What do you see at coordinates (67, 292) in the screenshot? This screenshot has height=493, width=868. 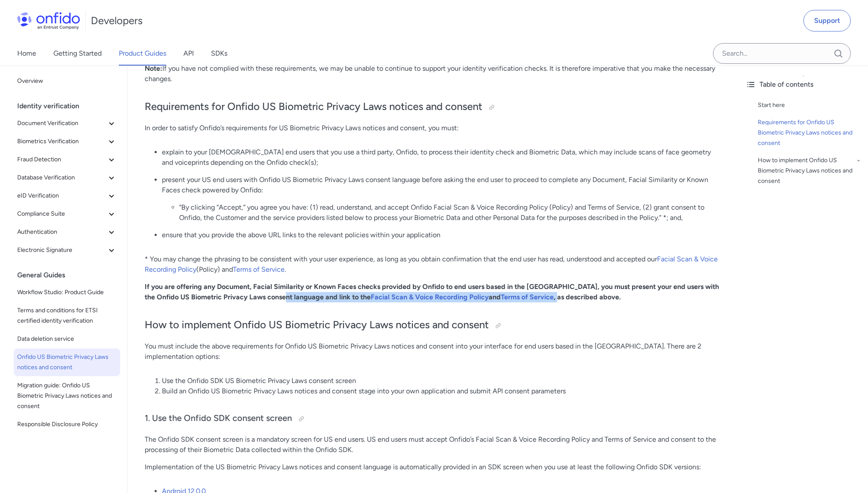 I see `a: Workflow Studio: Product Guide` at bounding box center [67, 292].